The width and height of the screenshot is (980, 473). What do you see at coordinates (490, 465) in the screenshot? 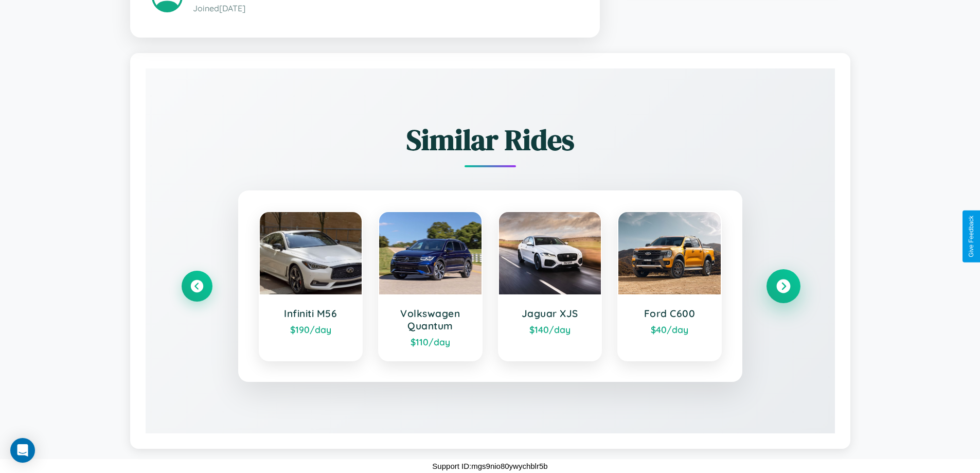
I see `p: Support ID: mgs9nio80ywychblr5b` at bounding box center [490, 465].